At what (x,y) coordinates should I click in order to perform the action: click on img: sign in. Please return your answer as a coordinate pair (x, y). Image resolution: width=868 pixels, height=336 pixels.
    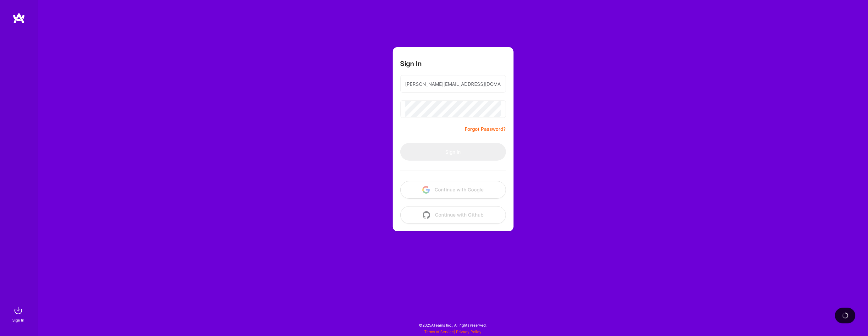
    Looking at the image, I should click on (18, 311).